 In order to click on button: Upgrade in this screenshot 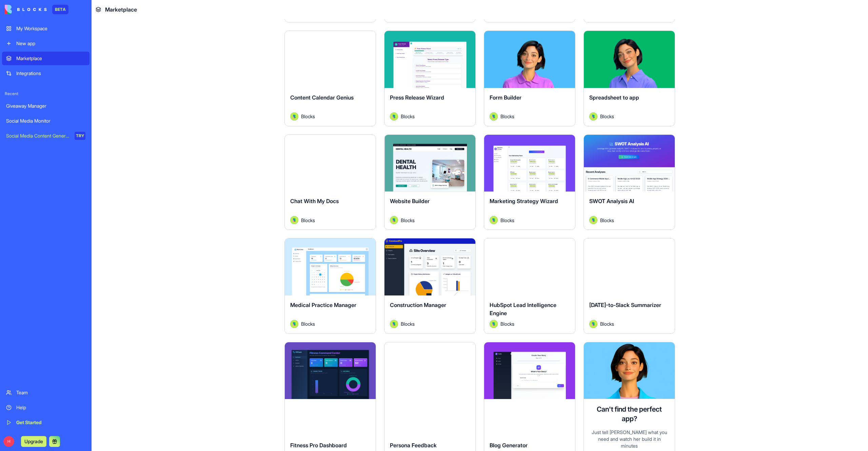, I will do `click(34, 441)`.